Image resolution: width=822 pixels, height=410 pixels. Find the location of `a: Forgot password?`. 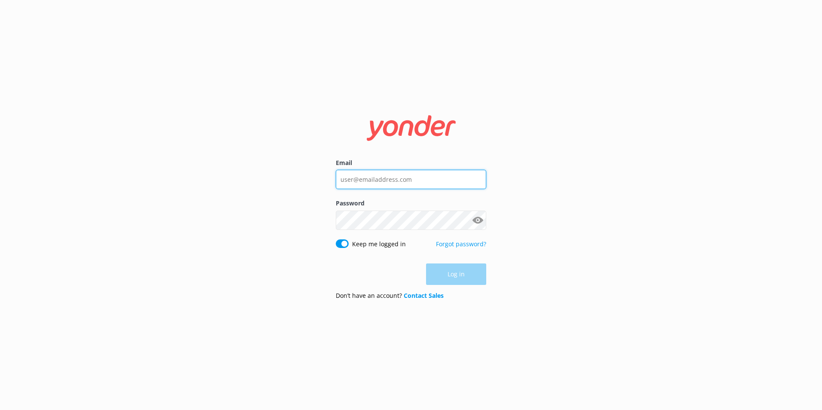

a: Forgot password? is located at coordinates (461, 244).